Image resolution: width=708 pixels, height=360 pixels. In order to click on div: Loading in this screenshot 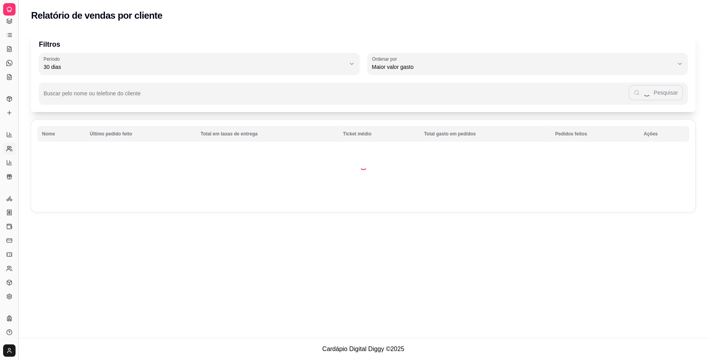, I will do `click(363, 166)`.